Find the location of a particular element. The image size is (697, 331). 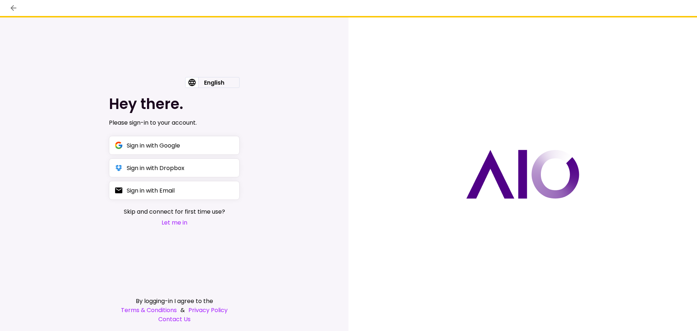

div: English is located at coordinates (214, 82).